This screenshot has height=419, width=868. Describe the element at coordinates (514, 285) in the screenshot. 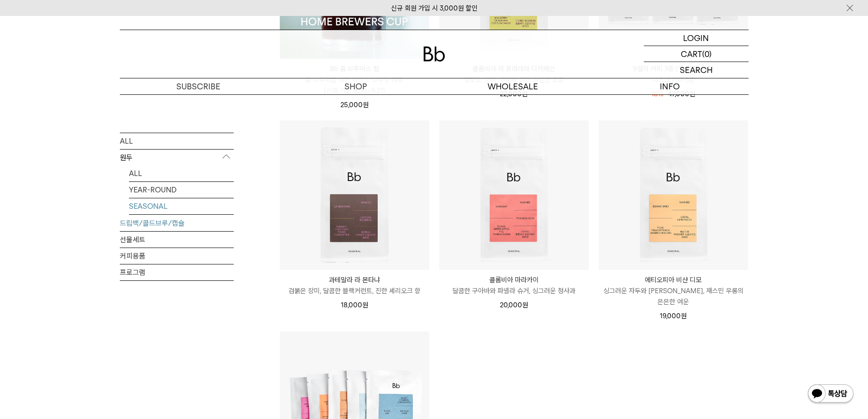

I see `a: 콜롬비아 마라카이 달콤한 구아바와 파넬라 슈거, 싱그러운 청사과` at that location.